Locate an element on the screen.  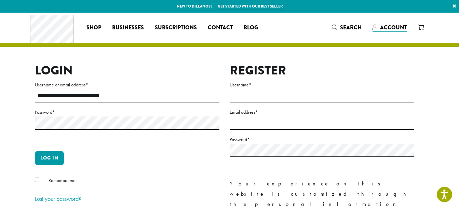
a: Lost your password? is located at coordinates (58, 199).